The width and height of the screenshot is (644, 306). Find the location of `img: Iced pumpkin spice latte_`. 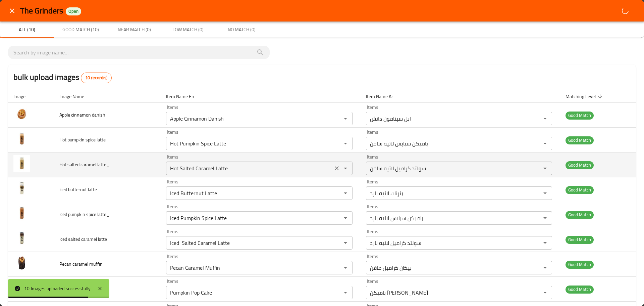

img: Iced pumpkin spice latte_ is located at coordinates (22, 213).